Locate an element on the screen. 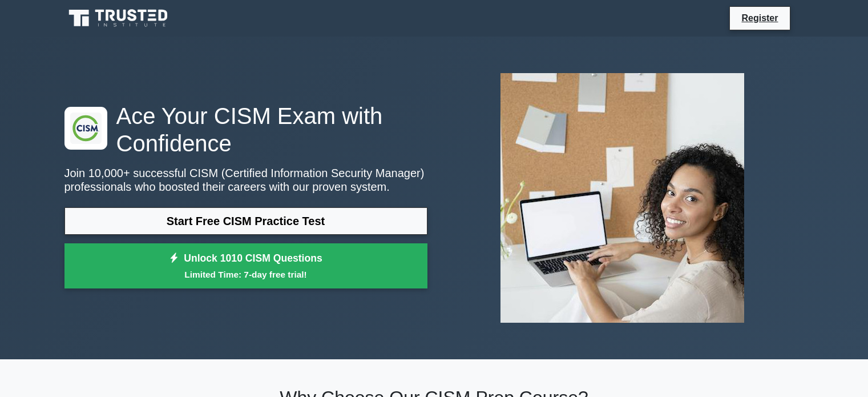 The width and height of the screenshot is (868, 397). h1: Ace Your CISM Exam with Confidence is located at coordinates (246, 129).